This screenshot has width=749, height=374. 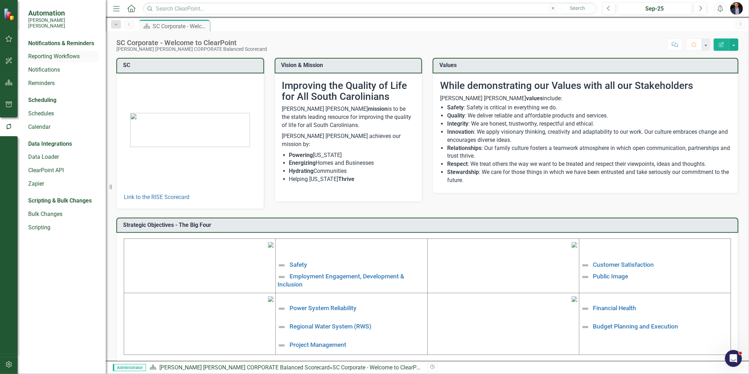 I want to click on input: Search ClearPoint..., so click(x=370, y=8).